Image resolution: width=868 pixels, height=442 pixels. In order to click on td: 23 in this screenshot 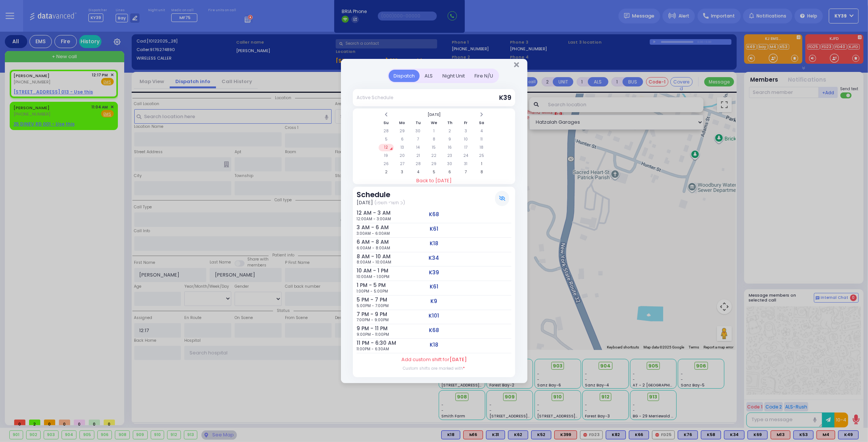, I will do `click(450, 156)`.